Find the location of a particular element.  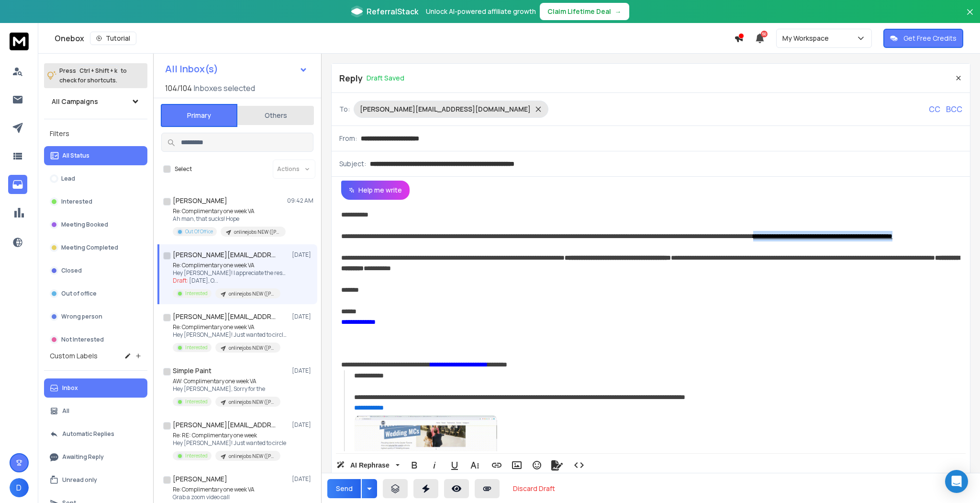

span: Draft: is located at coordinates (180, 280).